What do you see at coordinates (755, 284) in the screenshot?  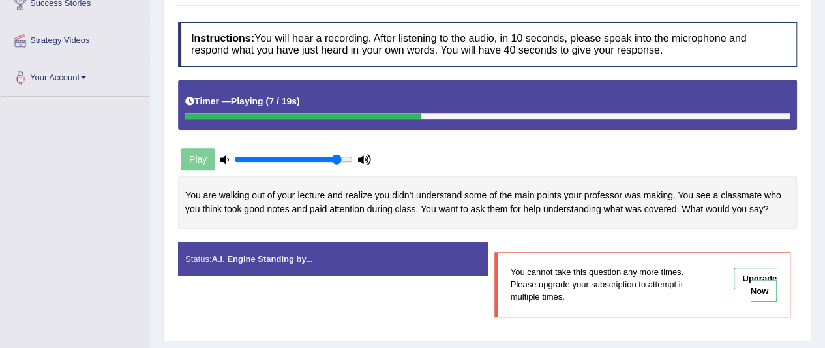 I see `a: Upgrade Now` at bounding box center [755, 284].